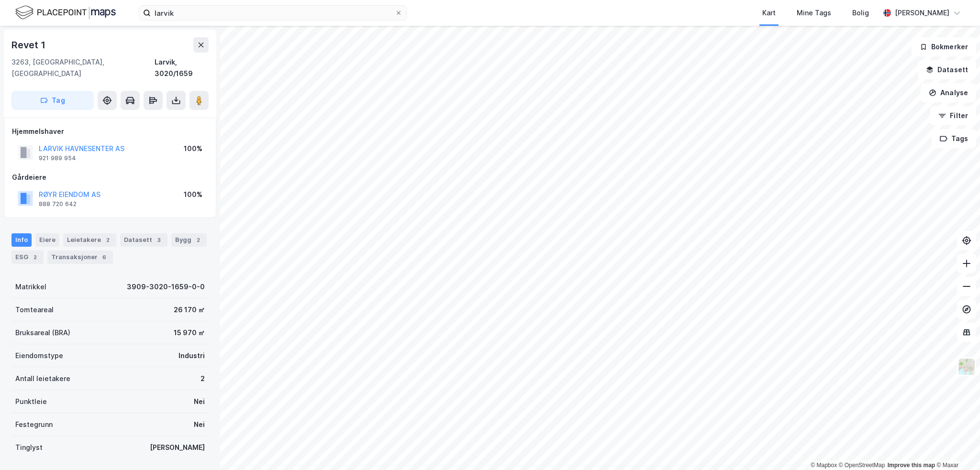  What do you see at coordinates (860, 13) in the screenshot?
I see `div: Bolig` at bounding box center [860, 13].